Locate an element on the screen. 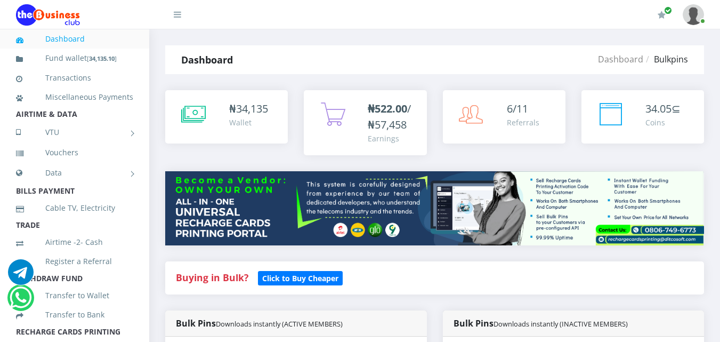  div: Wallet is located at coordinates (248, 122).